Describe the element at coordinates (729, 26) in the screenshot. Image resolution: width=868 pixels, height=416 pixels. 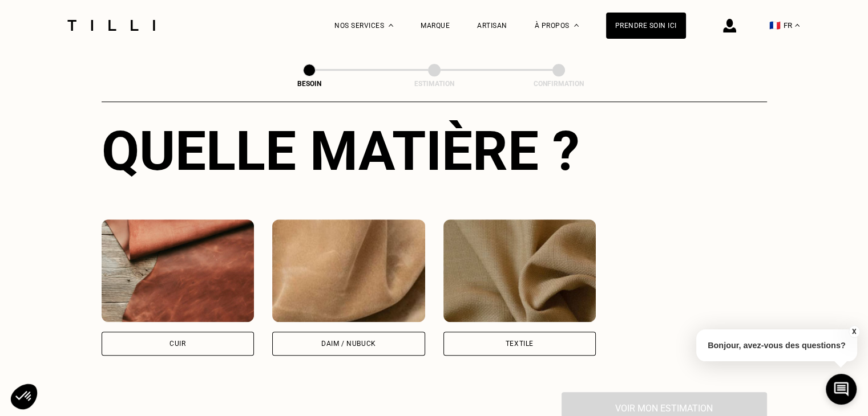
I see `img: icône connexion` at that location.